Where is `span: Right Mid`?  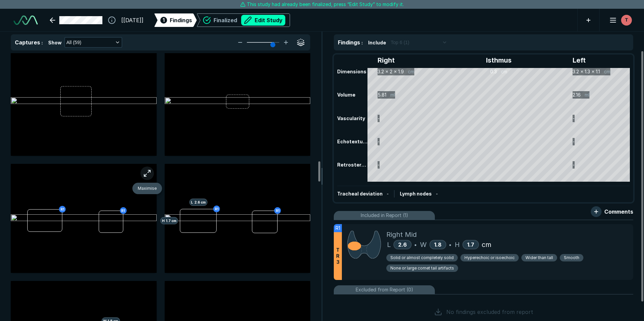 span: Right Mid is located at coordinates (402, 235).